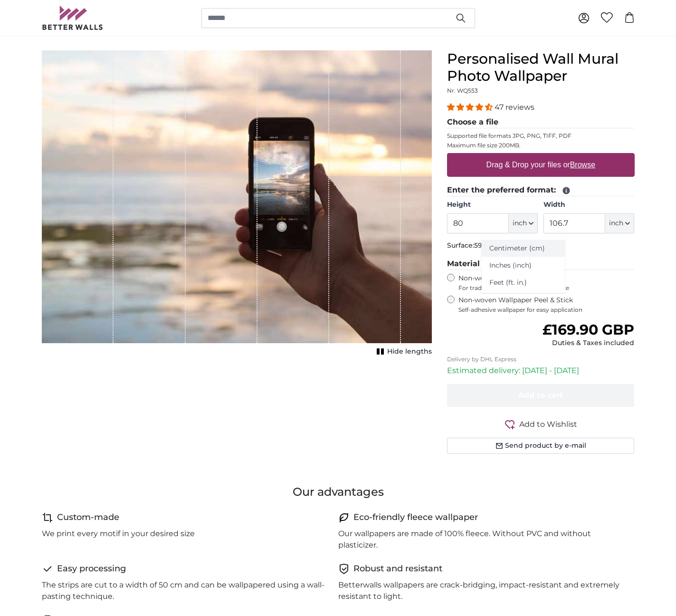 This screenshot has height=616, width=676. What do you see at coordinates (493, 205) in the screenshot?
I see `label: Height` at bounding box center [493, 205].